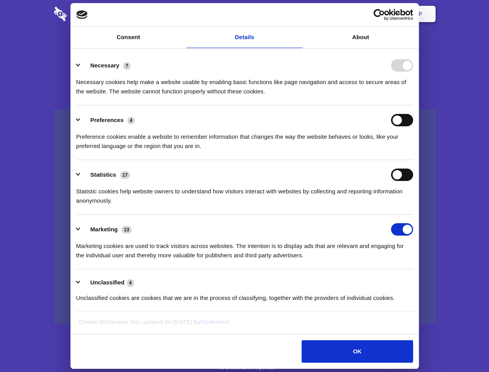 The width and height of the screenshot is (489, 372). Describe the element at coordinates (379, 15) in the screenshot. I see `a: Usercentrics Cookiebot - opens in a new window` at that location.